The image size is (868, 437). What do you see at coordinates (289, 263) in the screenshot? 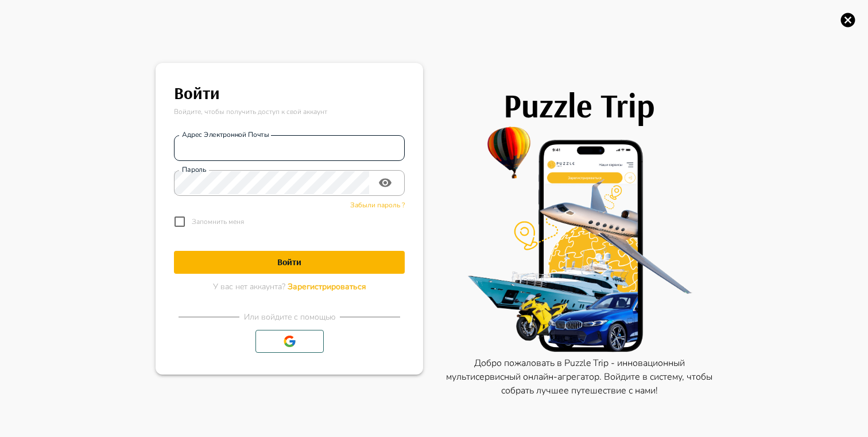
I see `button: Войти` at bounding box center [289, 263].